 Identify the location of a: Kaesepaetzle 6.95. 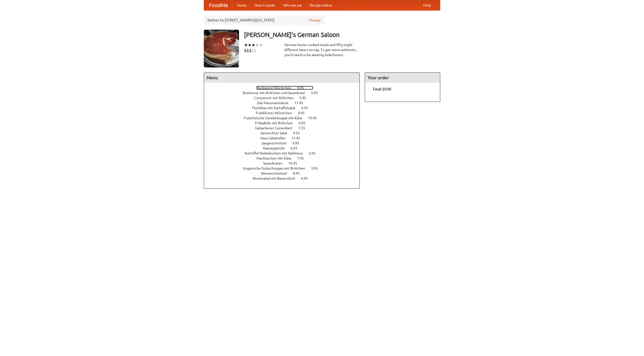
(285, 148).